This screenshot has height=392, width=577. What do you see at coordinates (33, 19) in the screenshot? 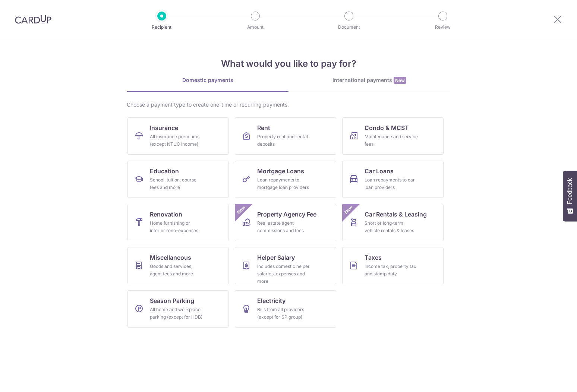
I see `img: CardUp` at bounding box center [33, 19].